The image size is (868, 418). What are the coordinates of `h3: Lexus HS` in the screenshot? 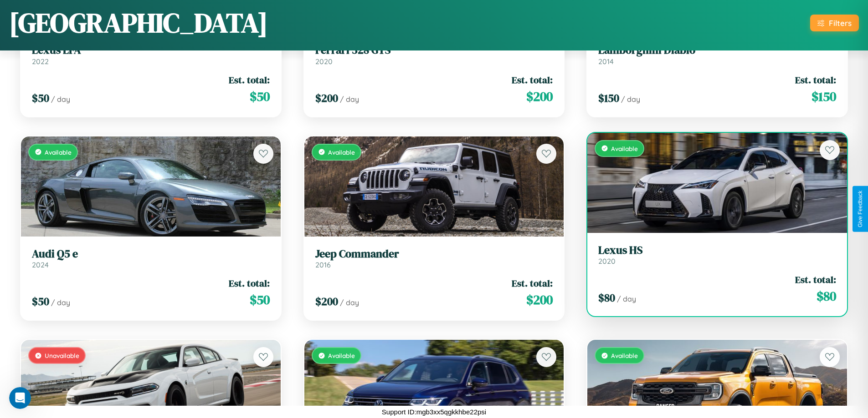 It's located at (717, 250).